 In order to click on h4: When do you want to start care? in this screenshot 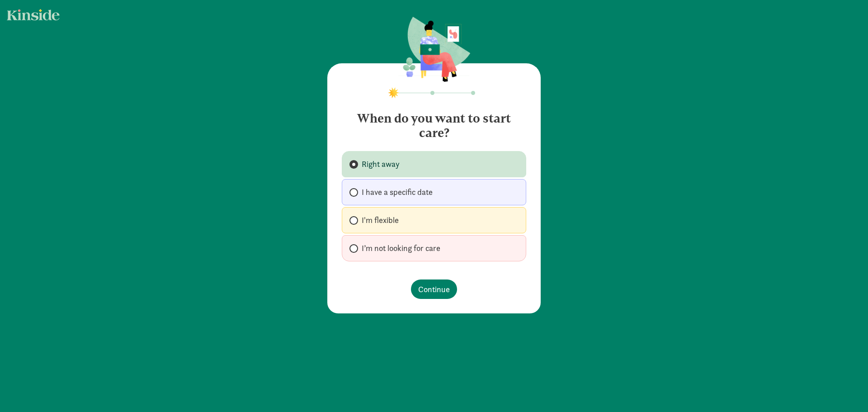, I will do `click(434, 122)`.